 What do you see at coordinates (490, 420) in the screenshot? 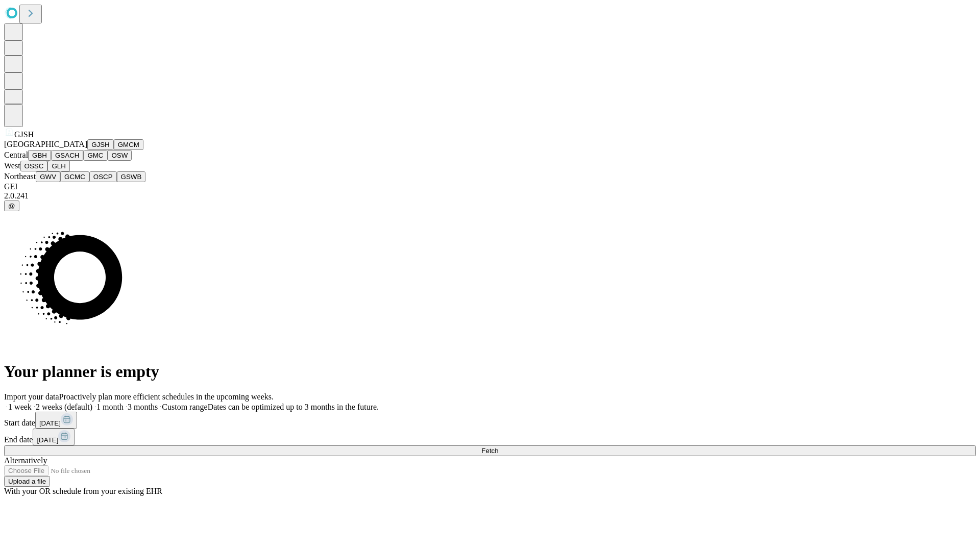
I see `div: Start date` at bounding box center [490, 420].